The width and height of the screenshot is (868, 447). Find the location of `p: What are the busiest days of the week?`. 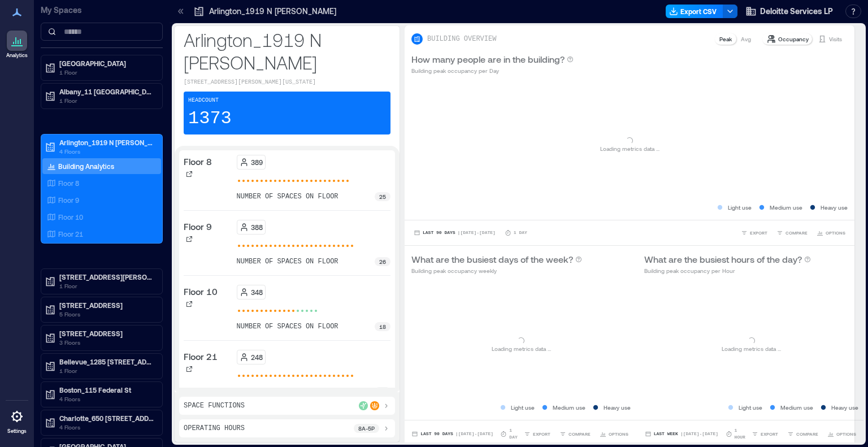

p: What are the busiest days of the week? is located at coordinates (492, 259).